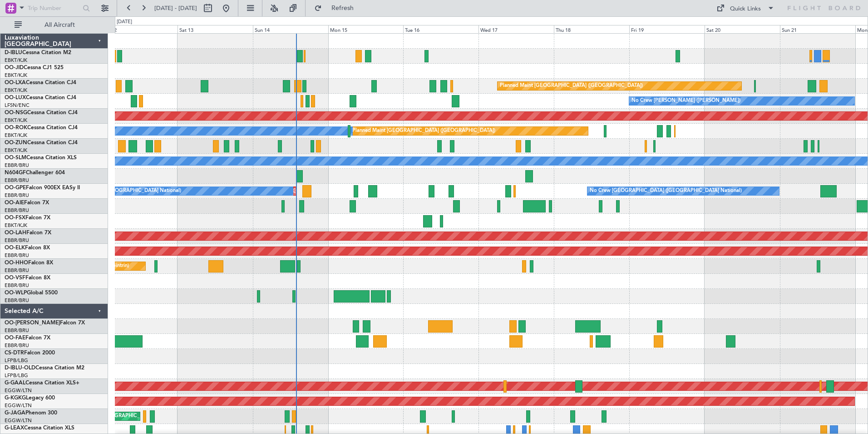  What do you see at coordinates (16, 263) in the screenshot?
I see `span: OO-HHO` at bounding box center [16, 263].